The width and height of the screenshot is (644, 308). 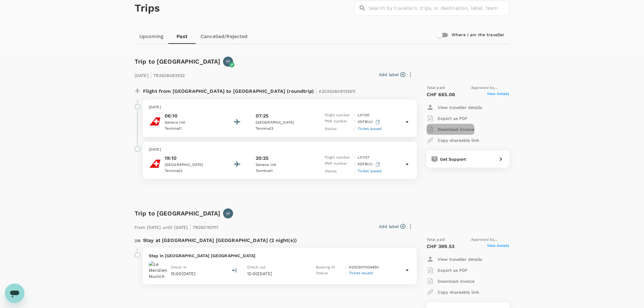 I want to click on span: Check out, so click(x=256, y=267).